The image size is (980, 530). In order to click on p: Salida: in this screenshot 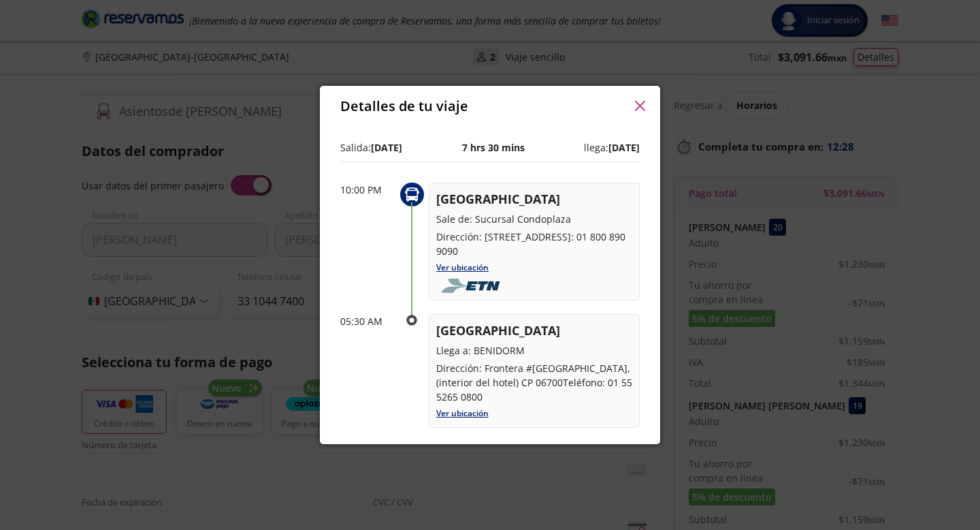, I will do `click(371, 147)`.